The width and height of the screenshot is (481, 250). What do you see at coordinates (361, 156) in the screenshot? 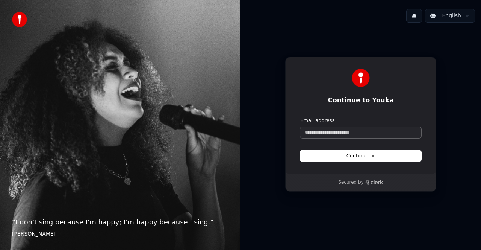
I see `span: Continue` at bounding box center [361, 156].